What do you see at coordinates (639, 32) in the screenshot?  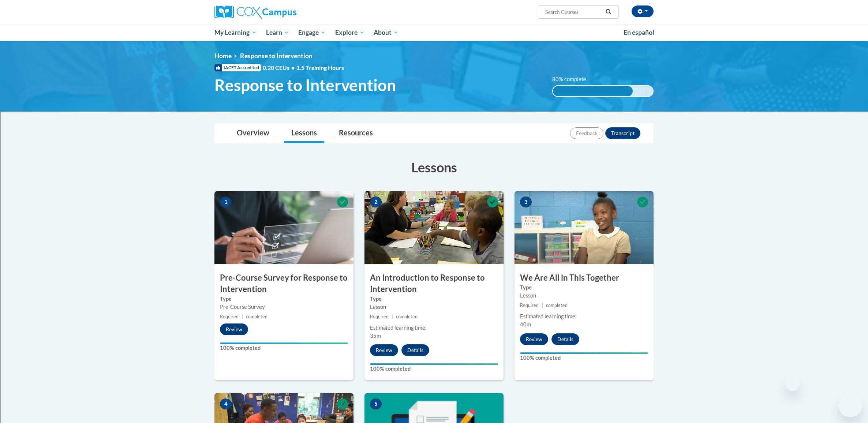 I see `a: En español` at bounding box center [639, 32].